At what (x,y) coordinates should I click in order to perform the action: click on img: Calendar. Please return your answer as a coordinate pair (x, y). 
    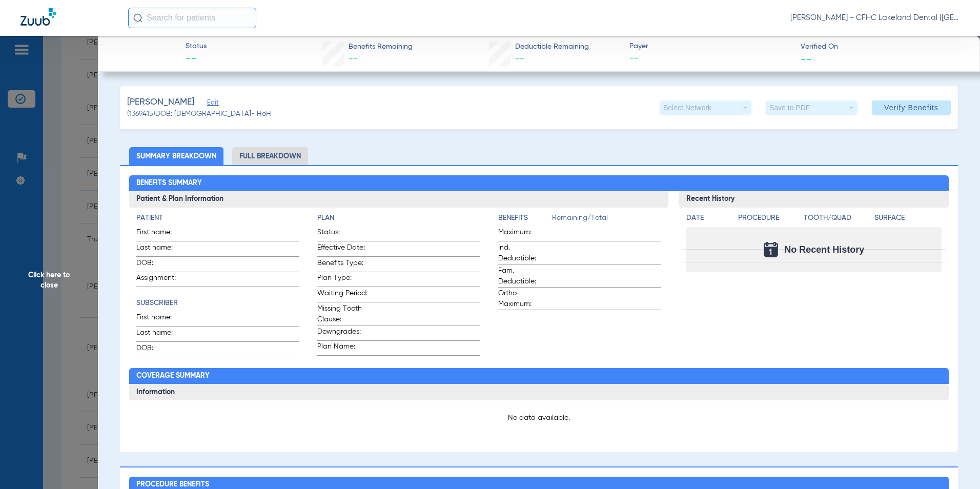
    Looking at the image, I should click on (771, 249).